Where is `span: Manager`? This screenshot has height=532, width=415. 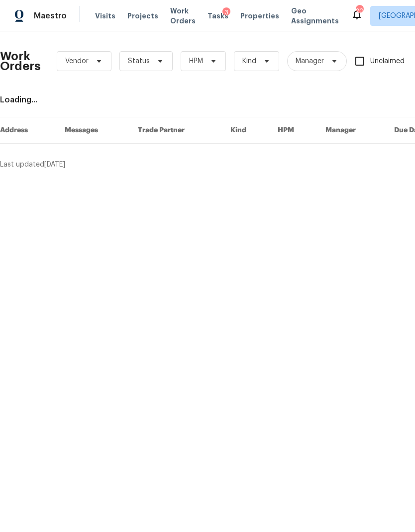 span: Manager is located at coordinates (309, 61).